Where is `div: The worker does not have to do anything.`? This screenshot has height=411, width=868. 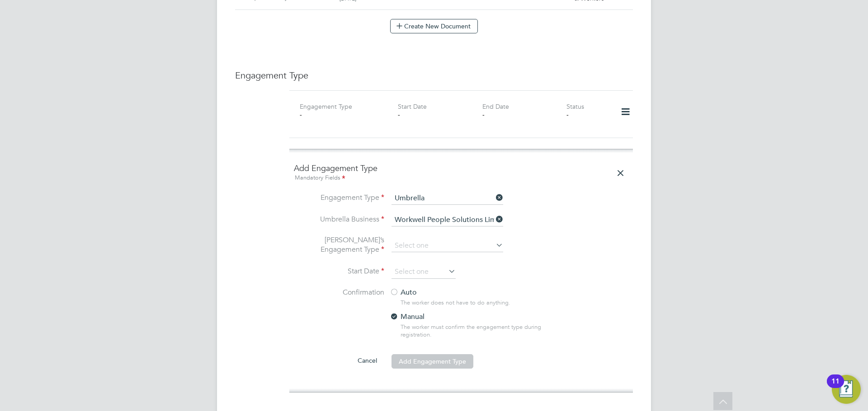
div: The worker does not have to do anything. is located at coordinates (480, 303).